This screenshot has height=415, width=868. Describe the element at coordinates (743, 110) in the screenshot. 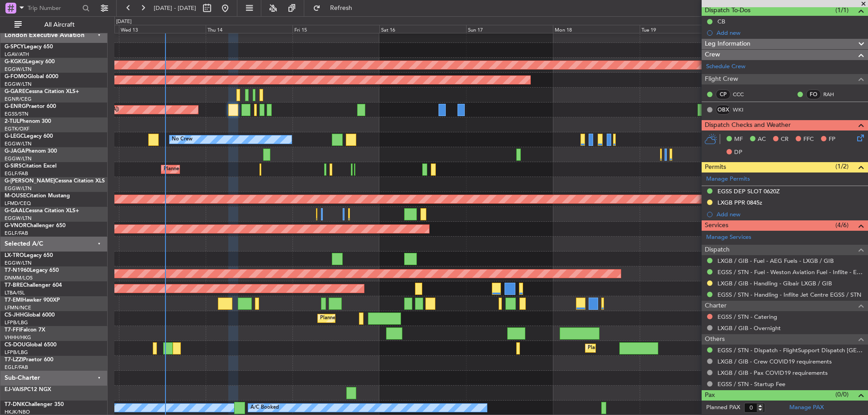

I see `a: WKI` at that location.